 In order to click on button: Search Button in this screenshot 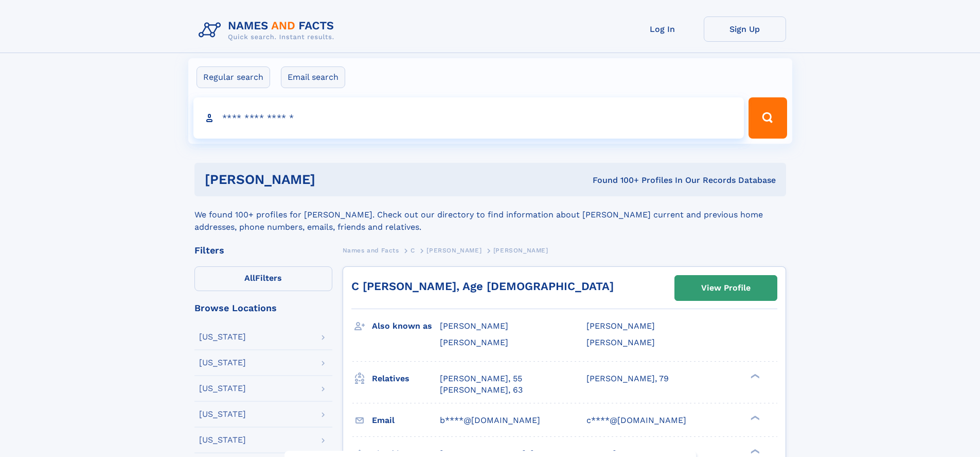, I will do `click(768, 118)`.